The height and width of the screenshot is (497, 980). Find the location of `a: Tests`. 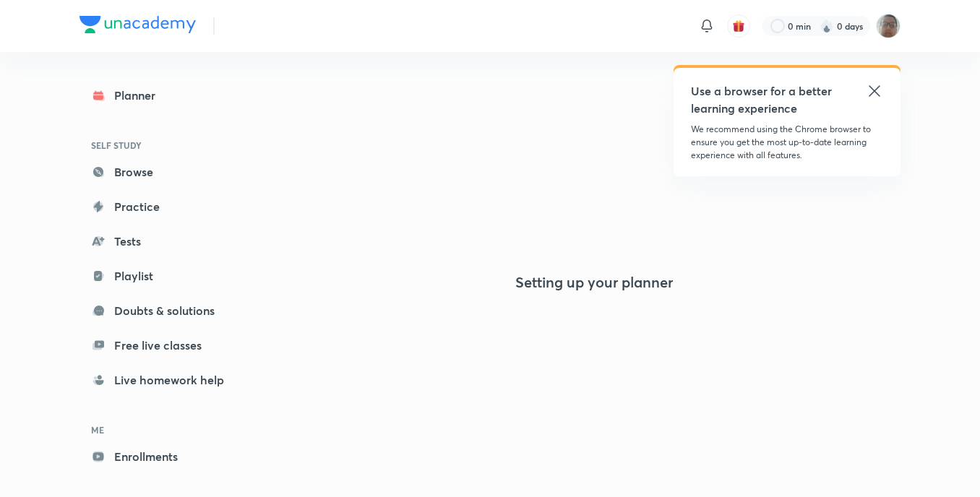

a: Tests is located at coordinates (164, 241).